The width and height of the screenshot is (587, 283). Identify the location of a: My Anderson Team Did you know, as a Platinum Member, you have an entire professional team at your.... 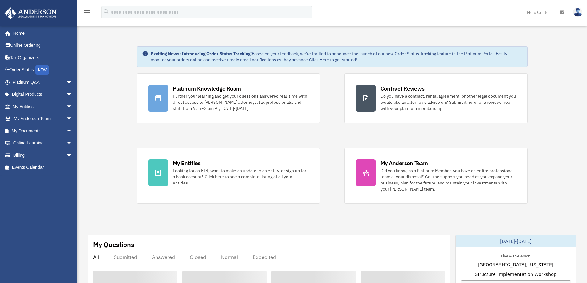
(436, 175).